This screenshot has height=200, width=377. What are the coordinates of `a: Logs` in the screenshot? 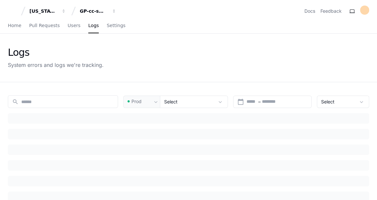 It's located at (94, 26).